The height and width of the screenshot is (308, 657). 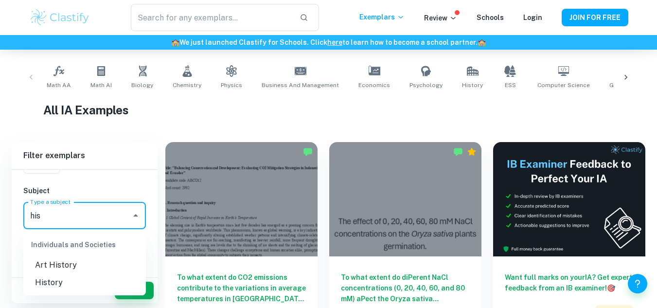 I want to click on li: History, so click(x=85, y=282).